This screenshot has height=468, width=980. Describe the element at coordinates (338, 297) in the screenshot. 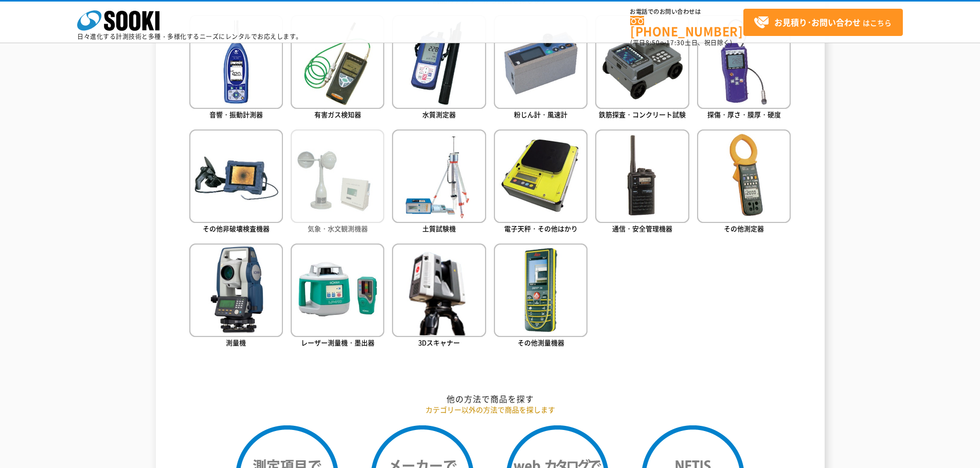

I see `a: レーザー測量機・墨出器` at that location.